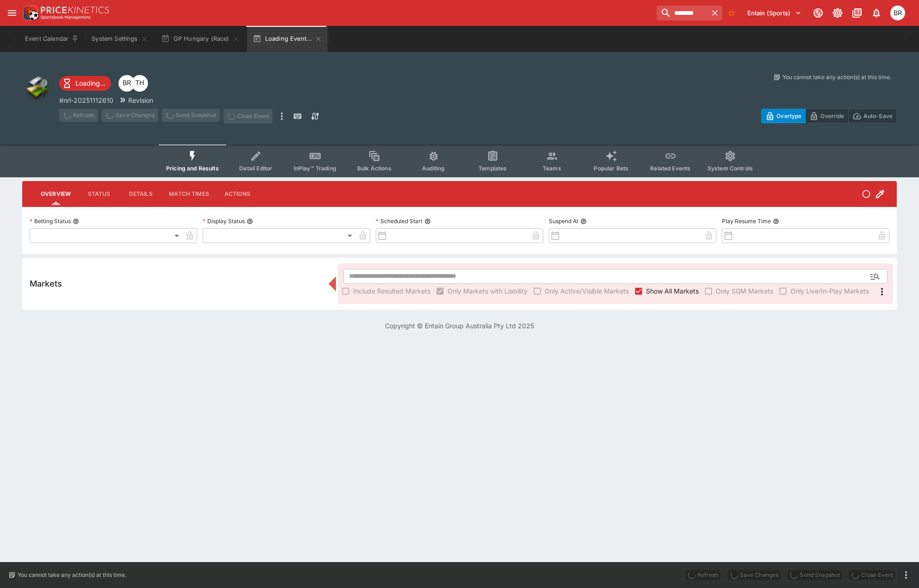 This screenshot has width=919, height=588. What do you see at coordinates (745, 291) in the screenshot?
I see `span: Only SGM Markets` at bounding box center [745, 291].